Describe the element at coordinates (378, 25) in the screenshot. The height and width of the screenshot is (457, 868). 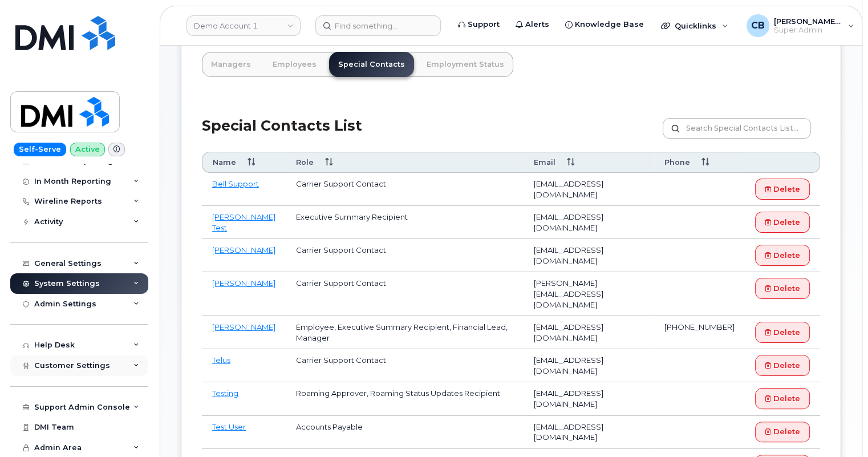
I see `input: Find something...` at that location.